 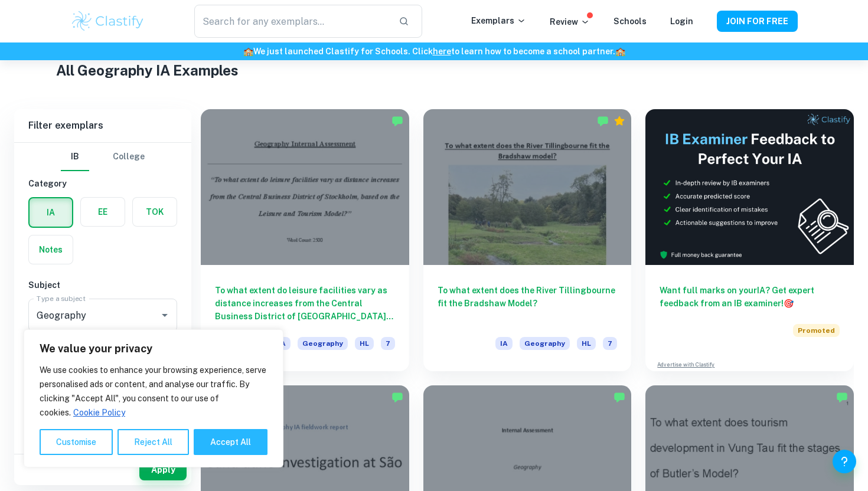 What do you see at coordinates (304, 241) in the screenshot?
I see `a: To what extent do leisure facilities vary as distance increases from the Central Business Distric...` at bounding box center [304, 241].